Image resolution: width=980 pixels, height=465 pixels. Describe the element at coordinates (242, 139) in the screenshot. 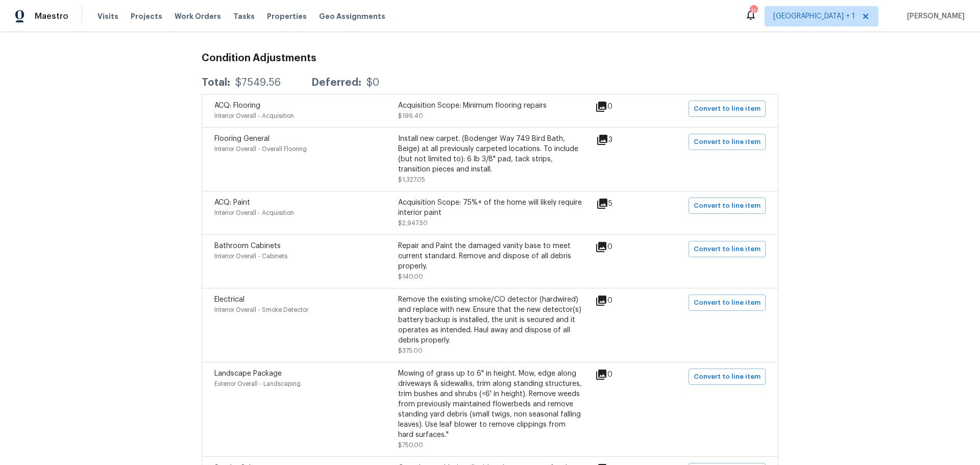

I see `span: Flooring General` at that location.